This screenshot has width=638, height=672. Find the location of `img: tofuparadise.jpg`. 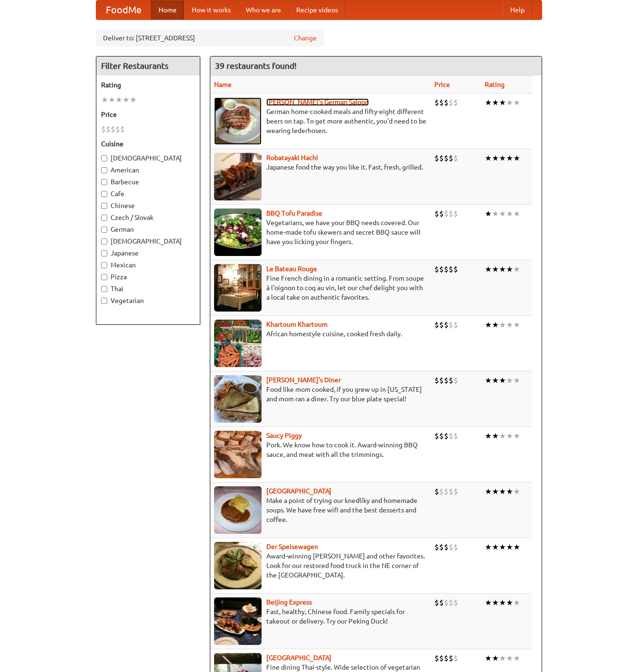

img: tofuparadise.jpg is located at coordinates (238, 232).